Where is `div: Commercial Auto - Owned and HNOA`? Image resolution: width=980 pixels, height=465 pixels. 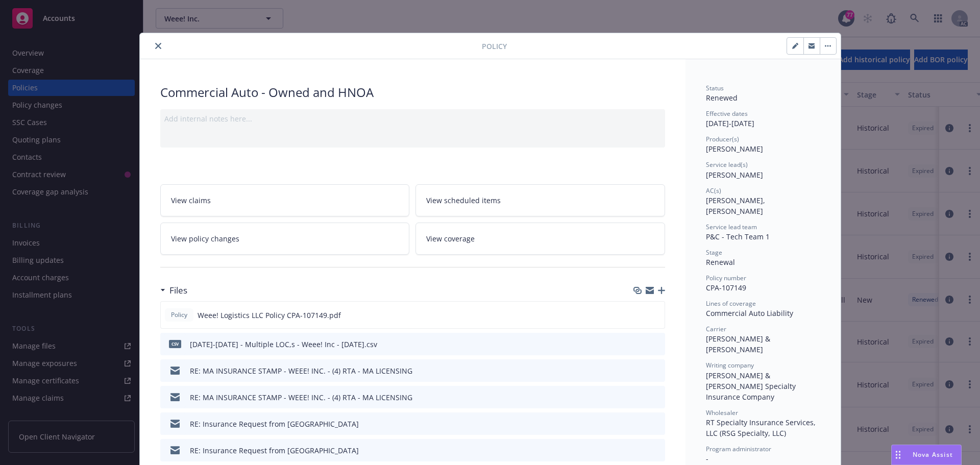 div: Commercial Auto - Owned and HNOA is located at coordinates (412, 92).